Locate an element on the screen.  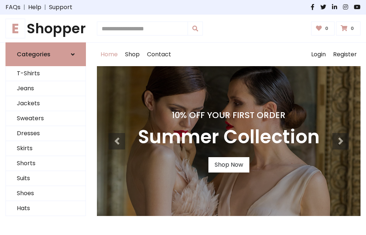
a: FAQs is located at coordinates (13, 7).